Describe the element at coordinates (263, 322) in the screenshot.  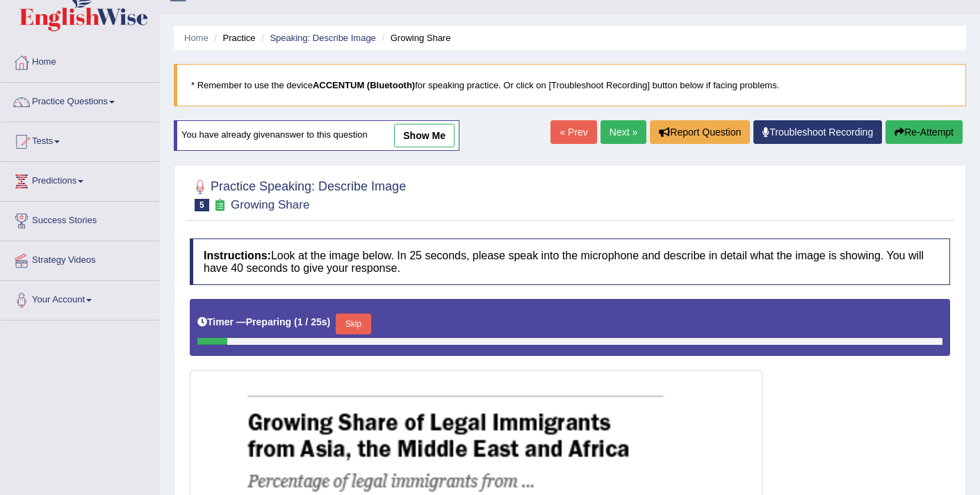
I see `h5: Timer —` at that location.